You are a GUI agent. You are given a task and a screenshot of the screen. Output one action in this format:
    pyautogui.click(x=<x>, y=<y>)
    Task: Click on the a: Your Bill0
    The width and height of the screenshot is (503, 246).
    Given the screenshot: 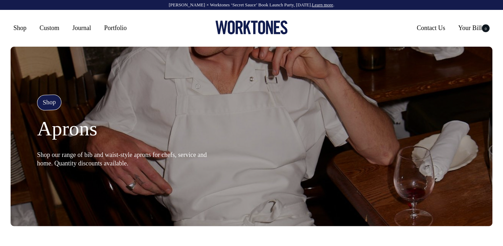 What is the action you would take?
    pyautogui.click(x=473, y=28)
    